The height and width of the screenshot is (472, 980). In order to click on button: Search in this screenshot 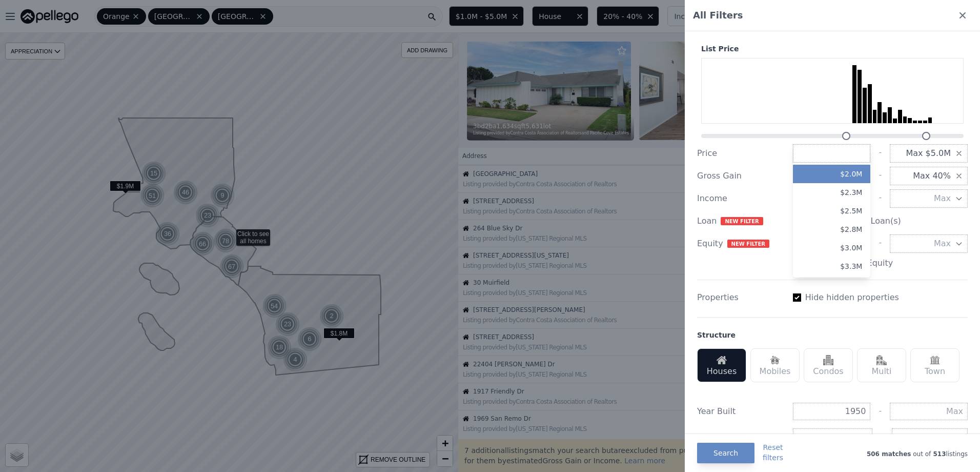, I will do `click(726, 453)`.